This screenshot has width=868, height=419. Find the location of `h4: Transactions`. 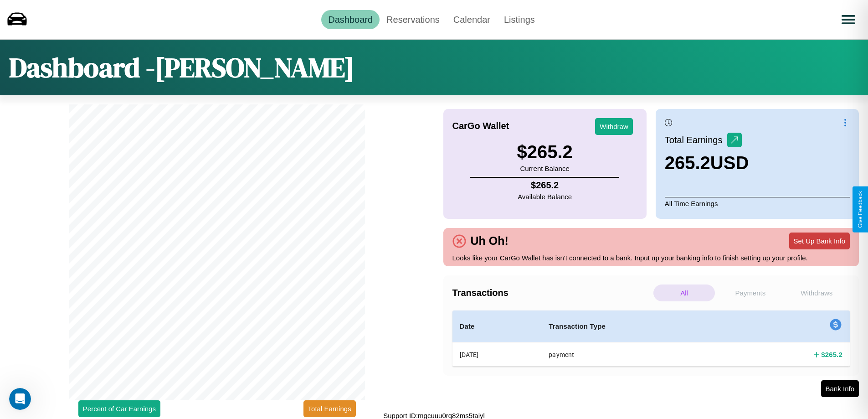

h4: Transactions is located at coordinates (552, 293).